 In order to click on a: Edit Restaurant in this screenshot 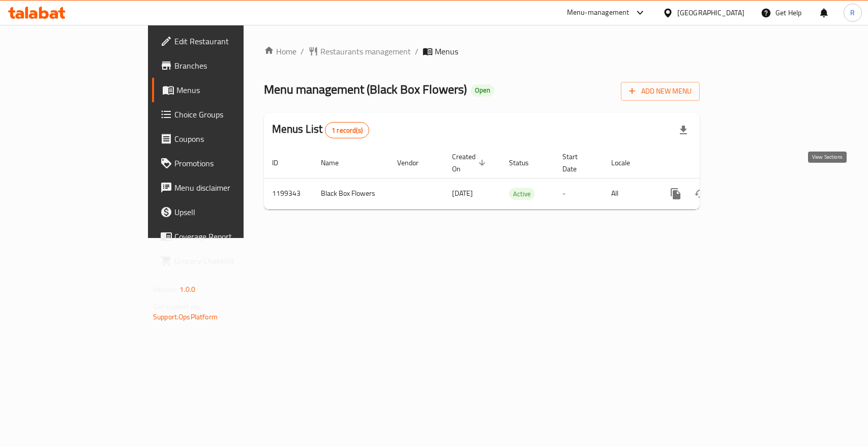, I will do `click(222, 41)`.